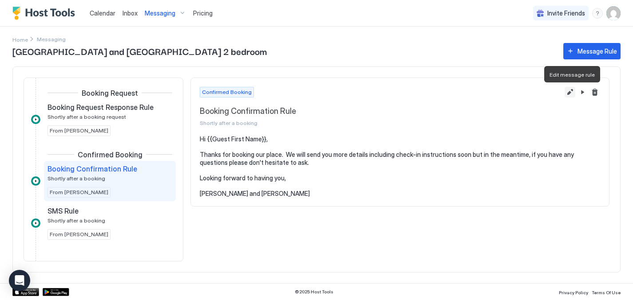 The width and height of the screenshot is (633, 300). I want to click on button: Message Rule, so click(592, 51).